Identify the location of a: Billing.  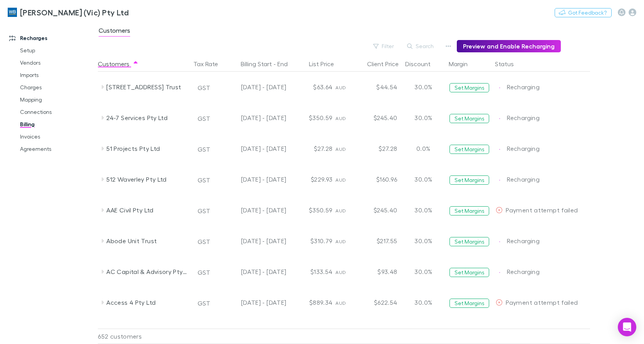
(57, 125).